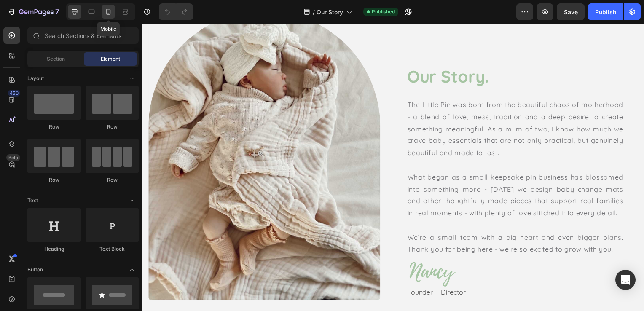 This screenshot has height=311, width=644. What do you see at coordinates (383, 53) in the screenshot?
I see `h2: Our Story.` at bounding box center [383, 53].